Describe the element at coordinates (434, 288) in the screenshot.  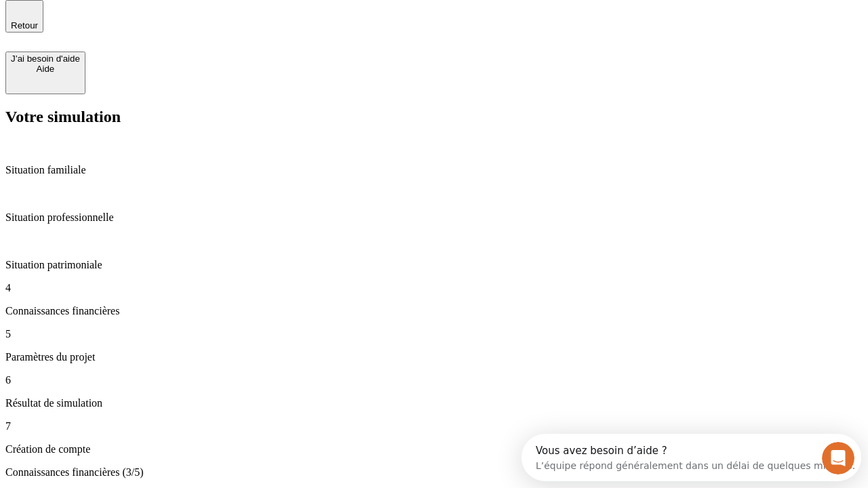
I see `p: 4` at that location.